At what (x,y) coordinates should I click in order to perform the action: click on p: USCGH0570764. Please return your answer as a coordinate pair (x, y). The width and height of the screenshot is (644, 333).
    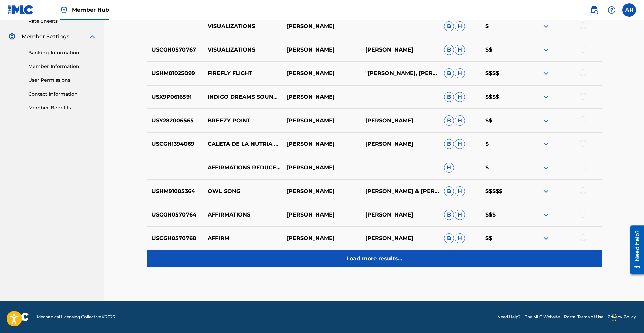
    Looking at the image, I should click on (175, 215).